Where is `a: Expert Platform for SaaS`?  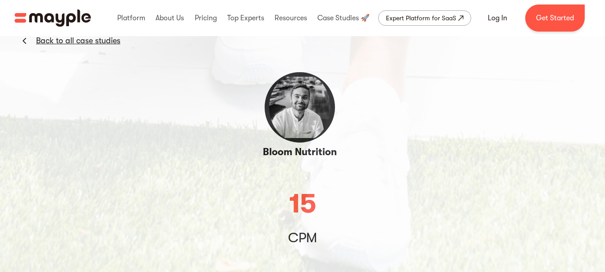
a: Expert Platform for SaaS is located at coordinates (424, 18).